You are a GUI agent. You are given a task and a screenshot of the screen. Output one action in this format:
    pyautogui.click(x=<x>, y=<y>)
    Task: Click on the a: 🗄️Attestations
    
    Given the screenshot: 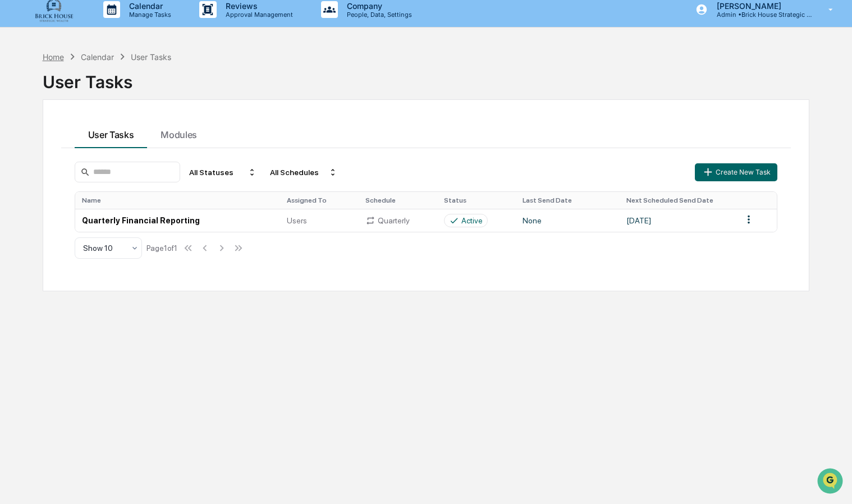 What is the action you would take?
    pyautogui.click(x=110, y=235)
    